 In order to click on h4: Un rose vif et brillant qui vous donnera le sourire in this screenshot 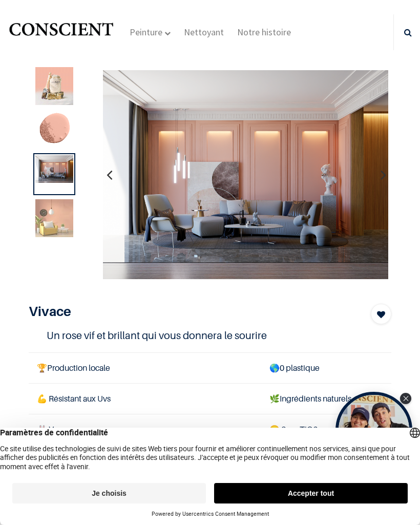, I will do `click(209, 336)`.